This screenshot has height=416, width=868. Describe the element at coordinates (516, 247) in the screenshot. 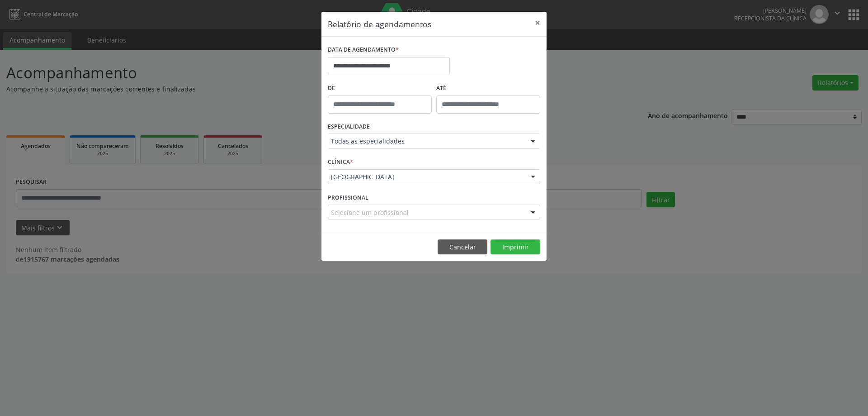

I see `button: Imprimir` at that location.